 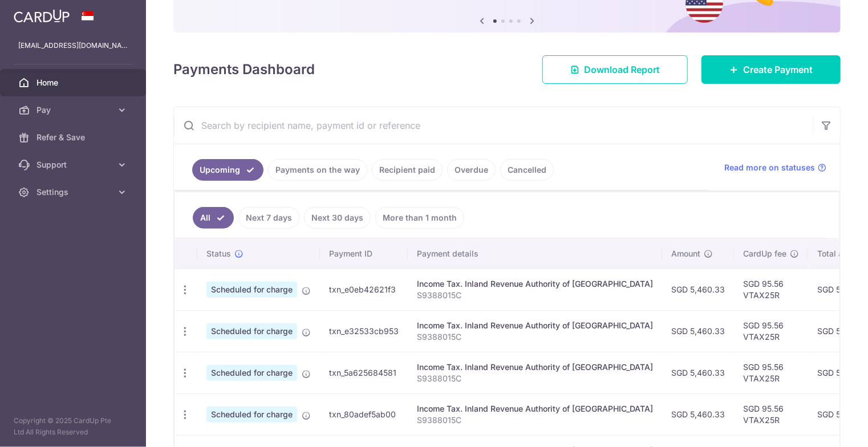 What do you see at coordinates (364, 331) in the screenshot?
I see `td: txn_e32533cb953` at bounding box center [364, 331].